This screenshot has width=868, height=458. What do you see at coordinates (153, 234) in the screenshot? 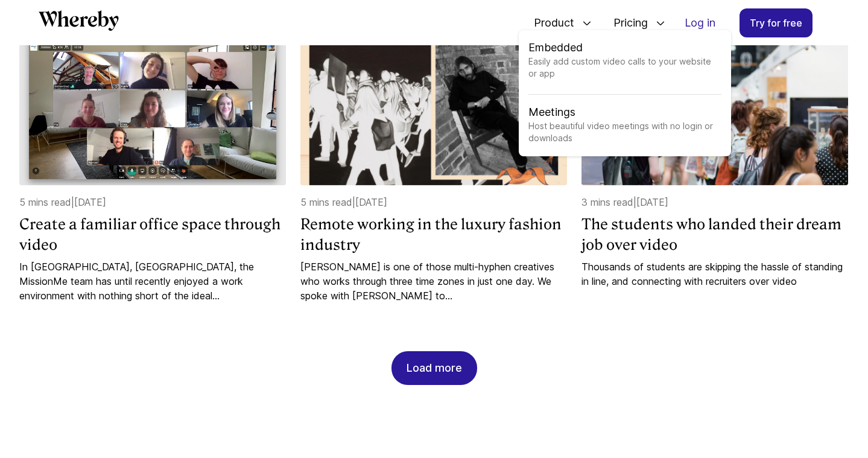
I see `h4: Create a familiar office space through video` at bounding box center [153, 234].